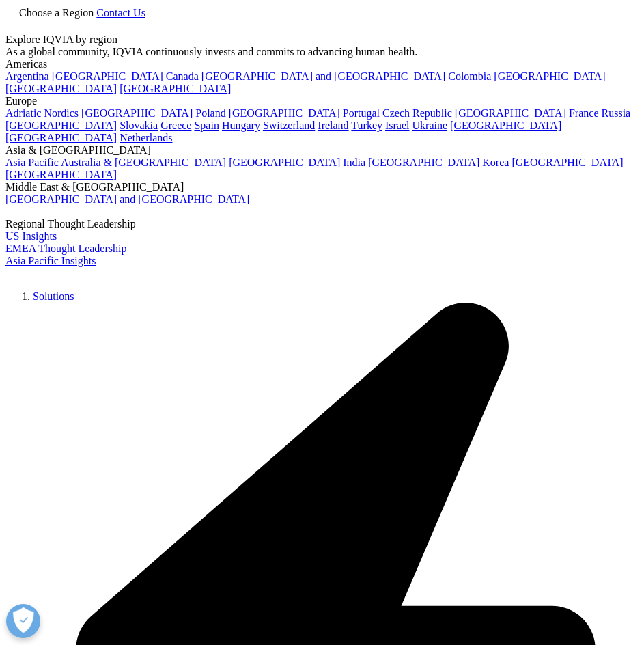 The image size is (644, 645). I want to click on a: Korea, so click(495, 162).